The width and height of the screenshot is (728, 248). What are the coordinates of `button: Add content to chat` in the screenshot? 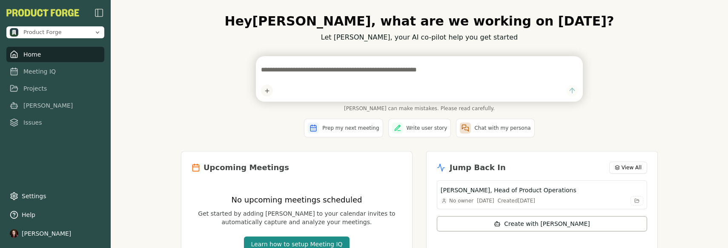 It's located at (267, 91).